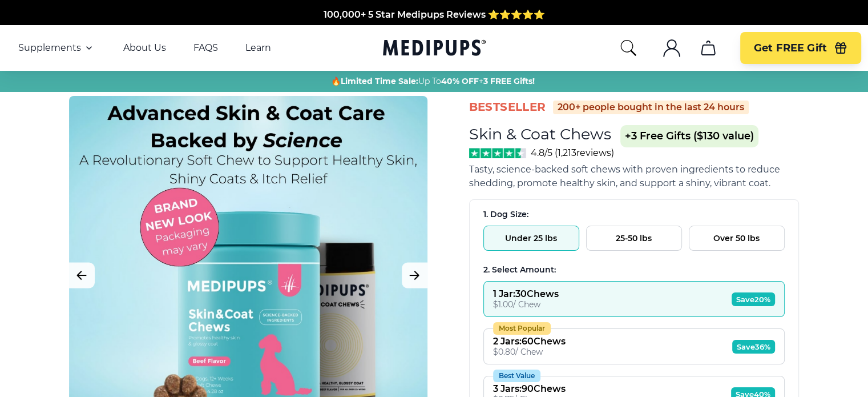 The image size is (868, 397). I want to click on button: Over 50 lbs, so click(737, 238).